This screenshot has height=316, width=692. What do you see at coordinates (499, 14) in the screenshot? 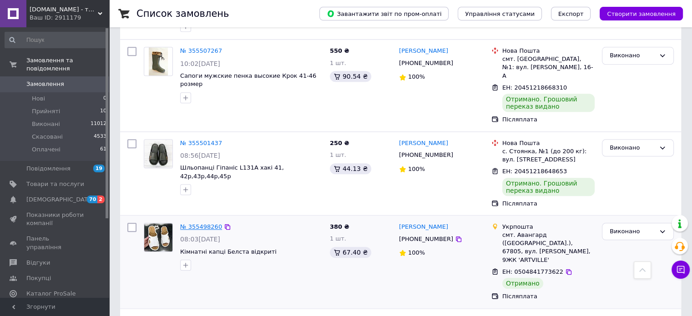
I see `span: Управління статусами` at bounding box center [499, 14].